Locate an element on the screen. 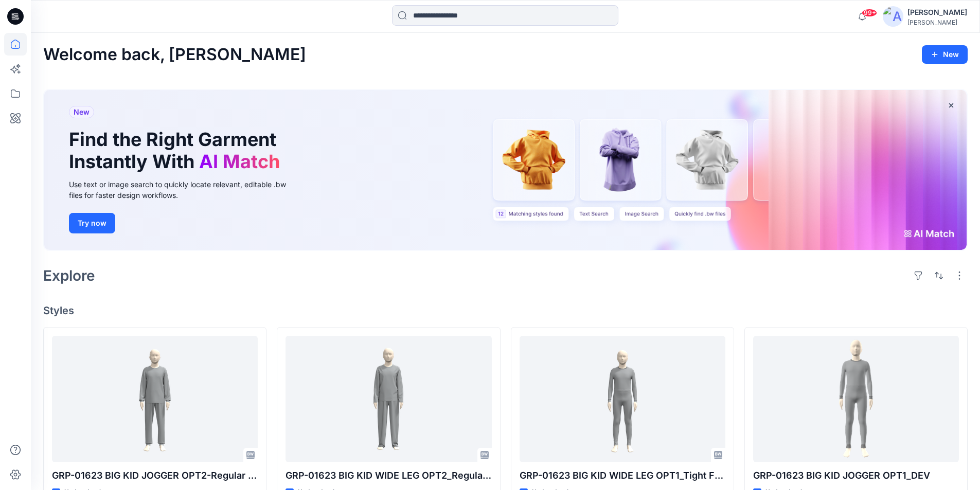 The width and height of the screenshot is (980, 490). p: GRP-01623 BIG KID WIDE LEG OPT2_Regular Fit is located at coordinates (389, 476).